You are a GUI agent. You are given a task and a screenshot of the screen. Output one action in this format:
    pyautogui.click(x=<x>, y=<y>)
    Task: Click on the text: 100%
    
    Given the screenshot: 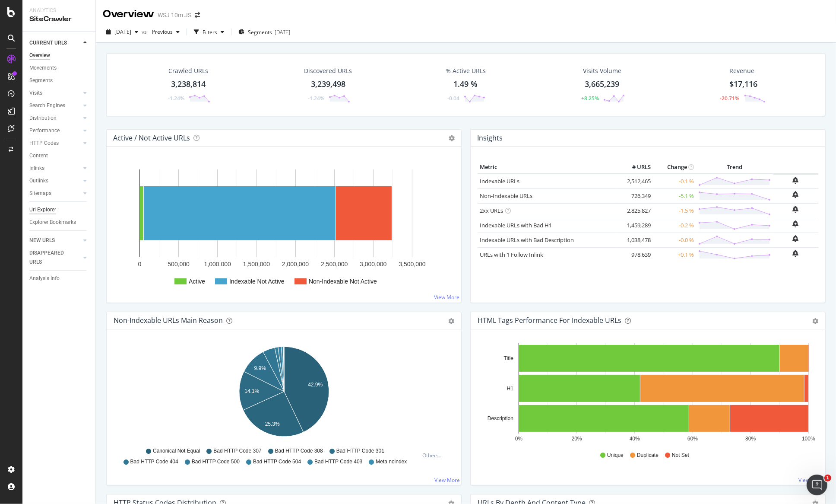 What is the action you would take?
    pyautogui.click(x=809, y=438)
    